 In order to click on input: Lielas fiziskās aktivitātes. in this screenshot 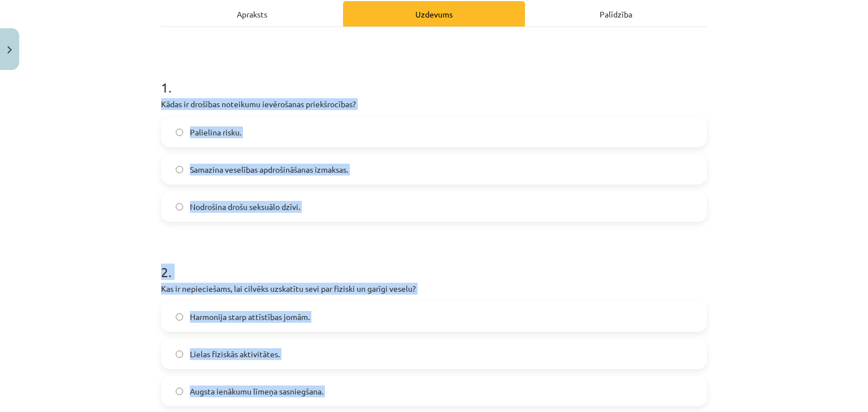, I will do `click(179, 354)`.